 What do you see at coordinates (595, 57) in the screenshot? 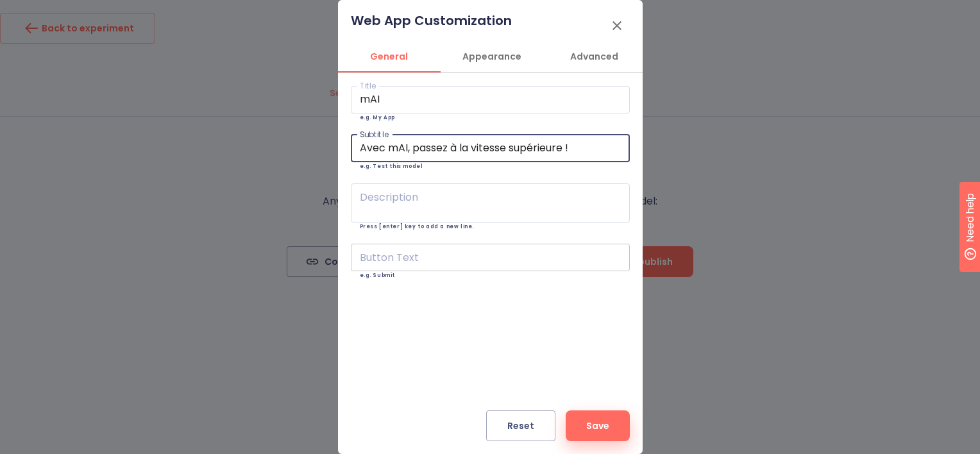
I see `span: Advanced` at bounding box center [595, 57].